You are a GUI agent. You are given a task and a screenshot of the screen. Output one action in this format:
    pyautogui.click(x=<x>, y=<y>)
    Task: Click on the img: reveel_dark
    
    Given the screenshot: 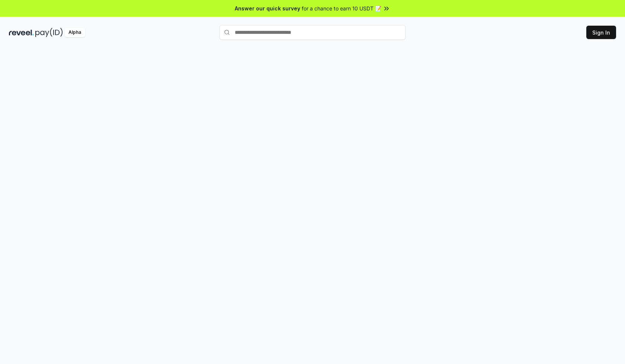 What is the action you would take?
    pyautogui.click(x=21, y=32)
    